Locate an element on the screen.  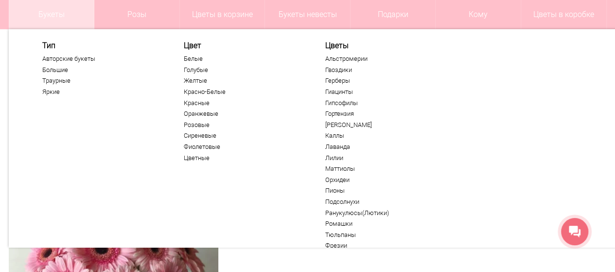
a: Оранжевые is located at coordinates (243, 114).